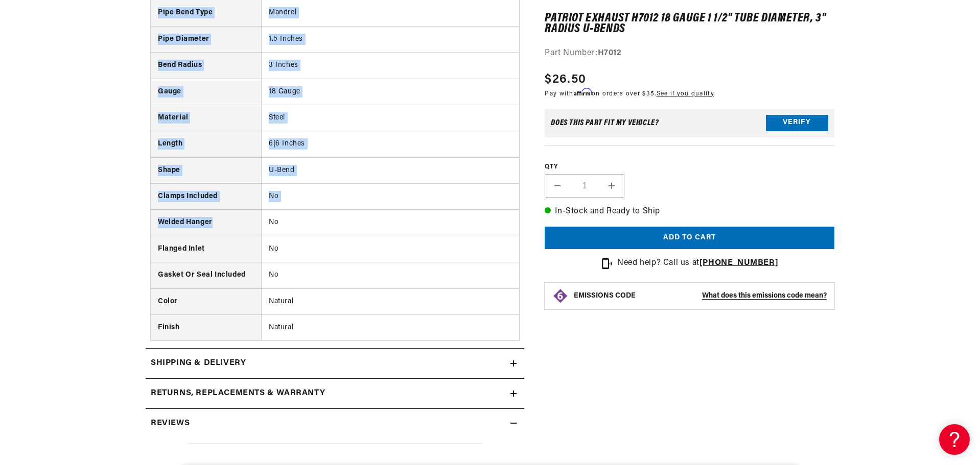 The width and height of the screenshot is (980, 465). I want to click on summary: Shipping & Delivery, so click(334, 363).